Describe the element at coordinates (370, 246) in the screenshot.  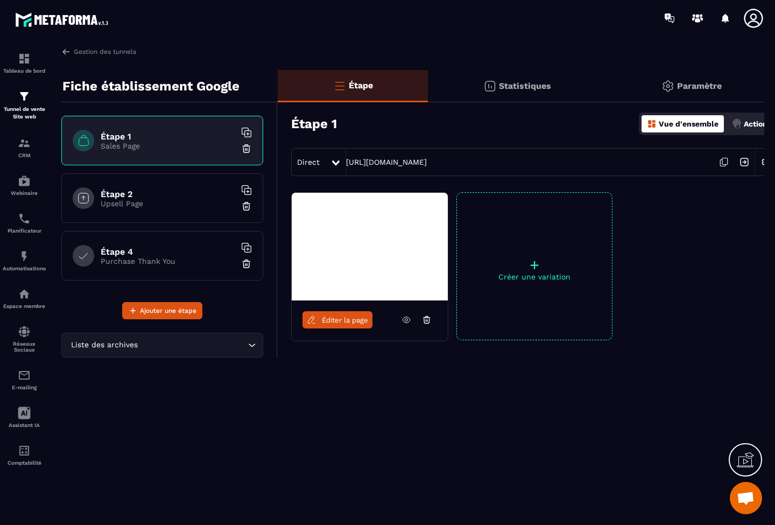
I see `img: image` at that location.